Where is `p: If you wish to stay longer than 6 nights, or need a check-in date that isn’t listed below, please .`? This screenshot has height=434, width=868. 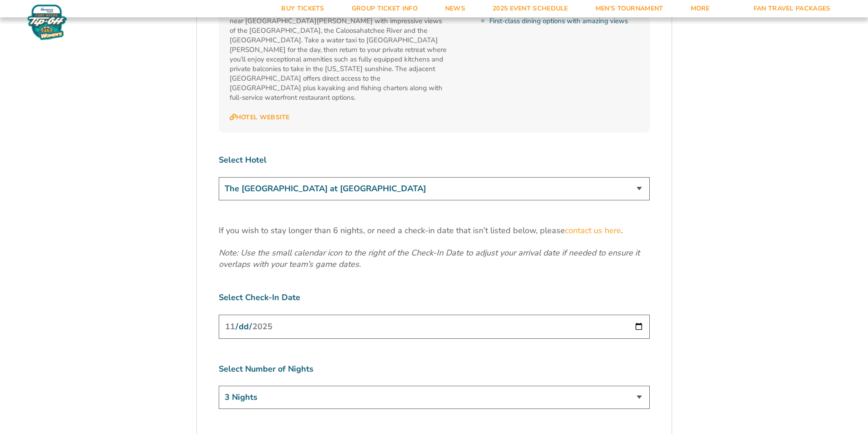
p: If you wish to stay longer than 6 nights, or need a check-in date that isn’t listed below, please . is located at coordinates (434, 230).